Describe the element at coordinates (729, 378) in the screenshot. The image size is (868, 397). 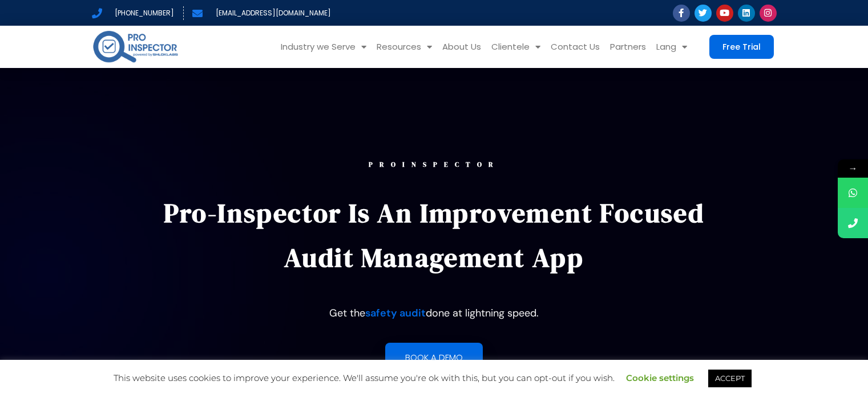
I see `a: ACCEPT` at that location.